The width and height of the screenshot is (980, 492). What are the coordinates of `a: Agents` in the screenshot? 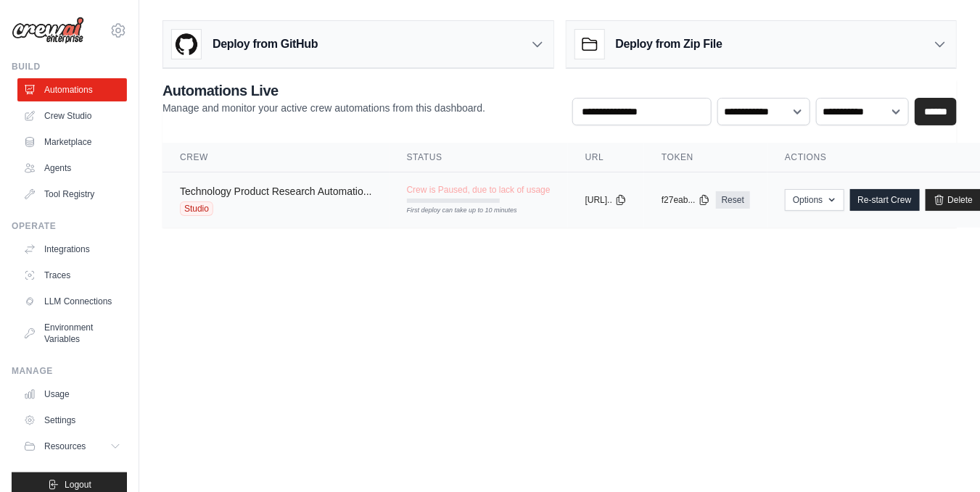 It's located at (72, 168).